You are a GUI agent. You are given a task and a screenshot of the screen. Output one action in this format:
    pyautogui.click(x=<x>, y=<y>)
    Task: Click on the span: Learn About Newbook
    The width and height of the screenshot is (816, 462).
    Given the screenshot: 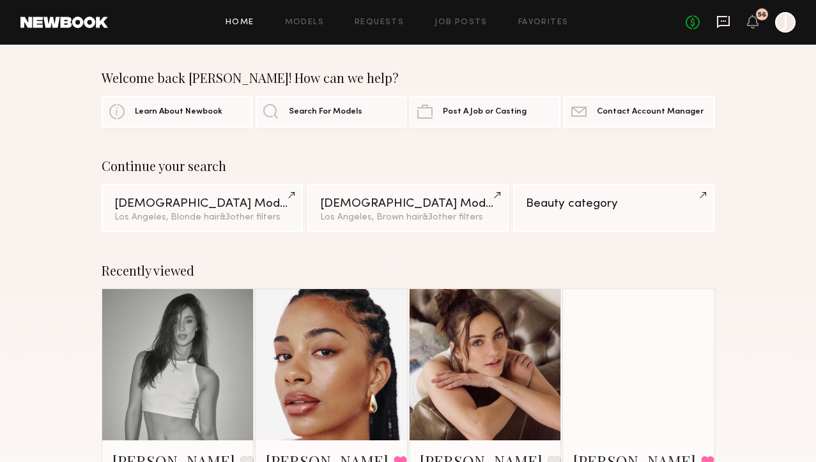 What is the action you would take?
    pyautogui.click(x=178, y=112)
    